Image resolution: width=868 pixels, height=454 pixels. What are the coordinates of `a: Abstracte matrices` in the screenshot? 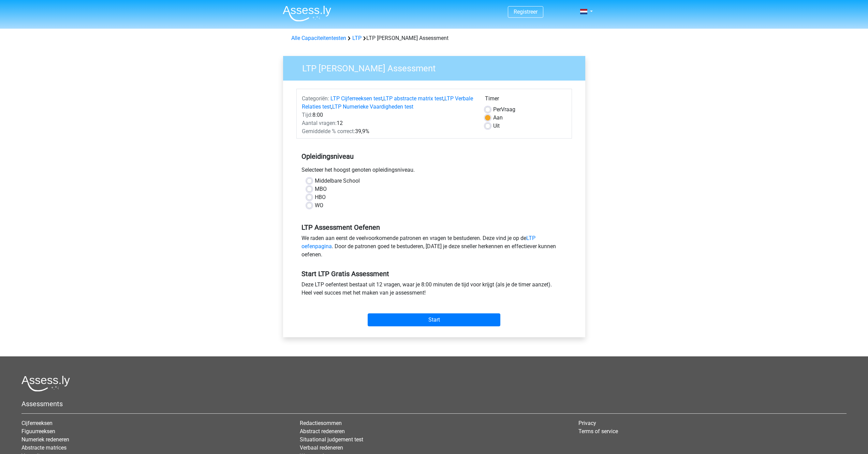 It's located at (44, 447).